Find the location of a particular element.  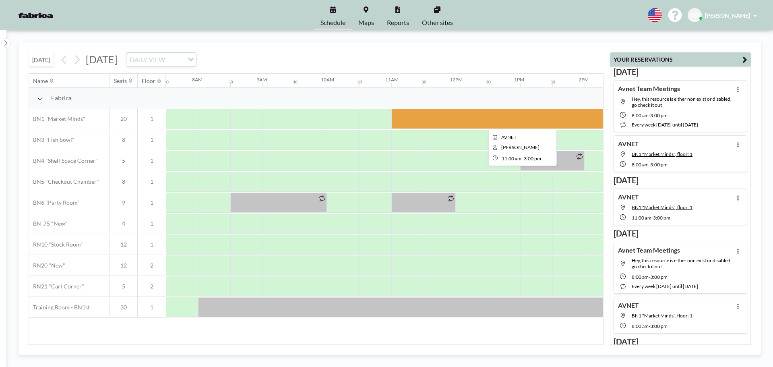

span: BN6 "Party Room" is located at coordinates (54, 202).